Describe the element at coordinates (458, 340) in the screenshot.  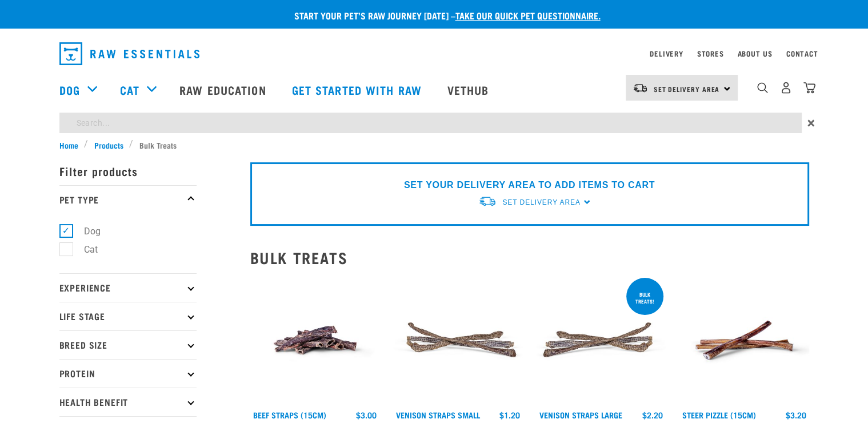
I see `img: Venison Straps` at that location.